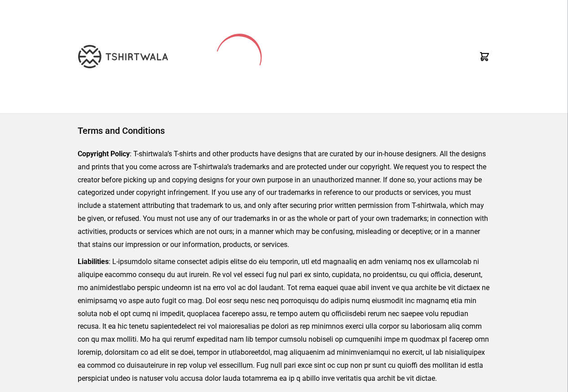 The width and height of the screenshot is (568, 392). Describe the element at coordinates (123, 57) in the screenshot. I see `img: TW-LOGO-400-104.png` at that location.